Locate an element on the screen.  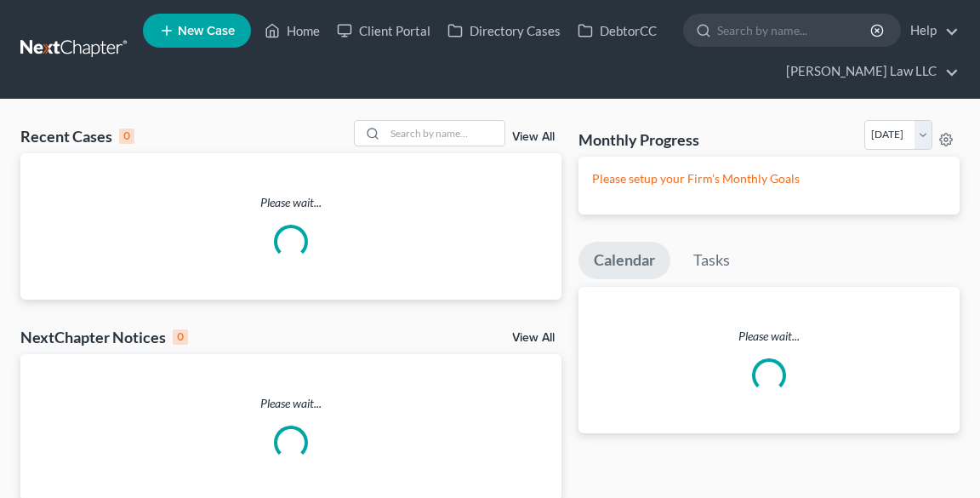
a: Client Portal is located at coordinates (384, 31).